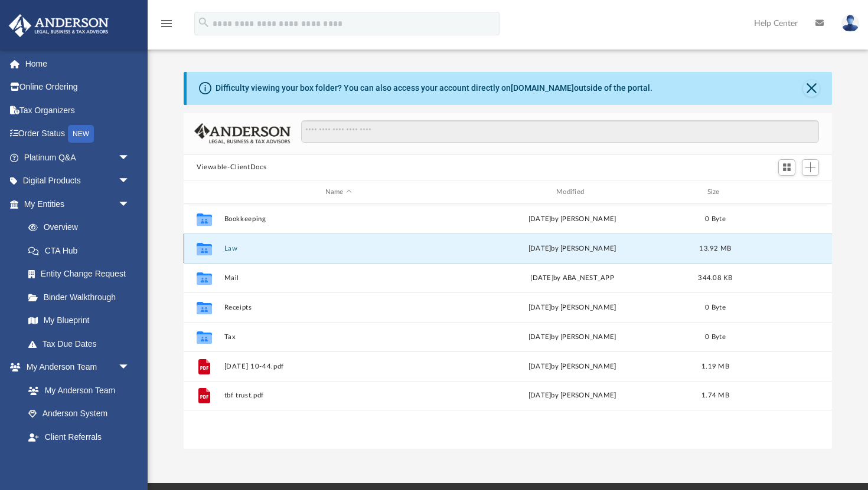  Describe the element at coordinates (715, 396) in the screenshot. I see `span: 1.74 MB` at that location.